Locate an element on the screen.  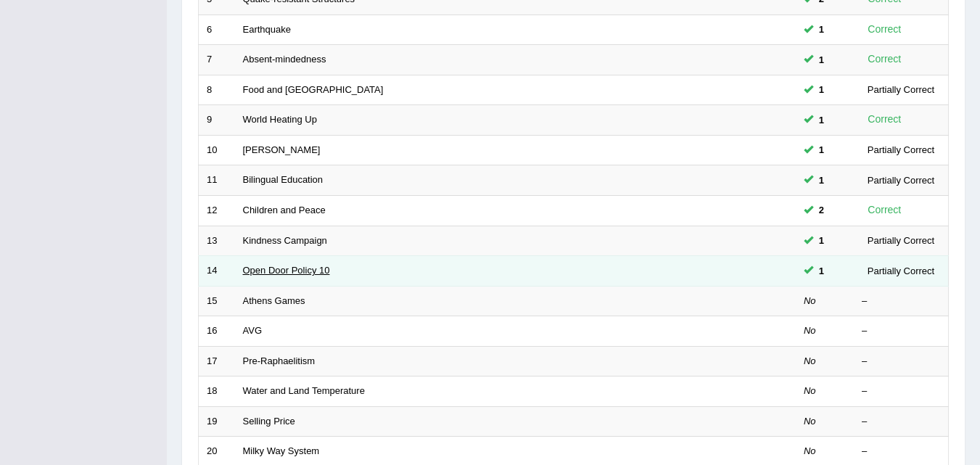
a: Open Door Policy 10 is located at coordinates (287, 270).